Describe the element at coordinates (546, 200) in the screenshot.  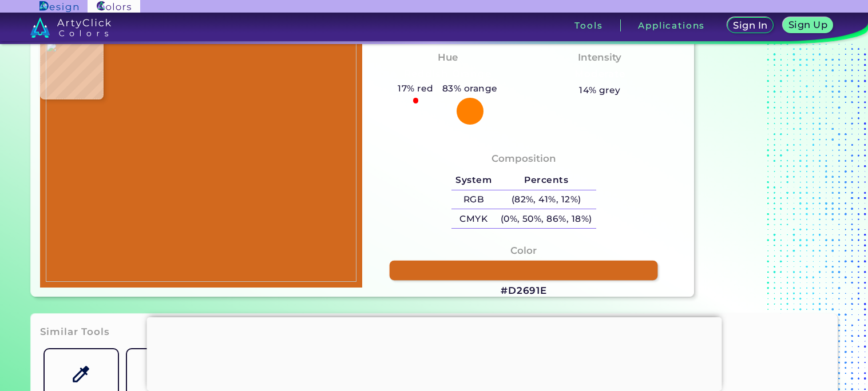
I see `h5: (82%, 41%, 12%)` at that location.